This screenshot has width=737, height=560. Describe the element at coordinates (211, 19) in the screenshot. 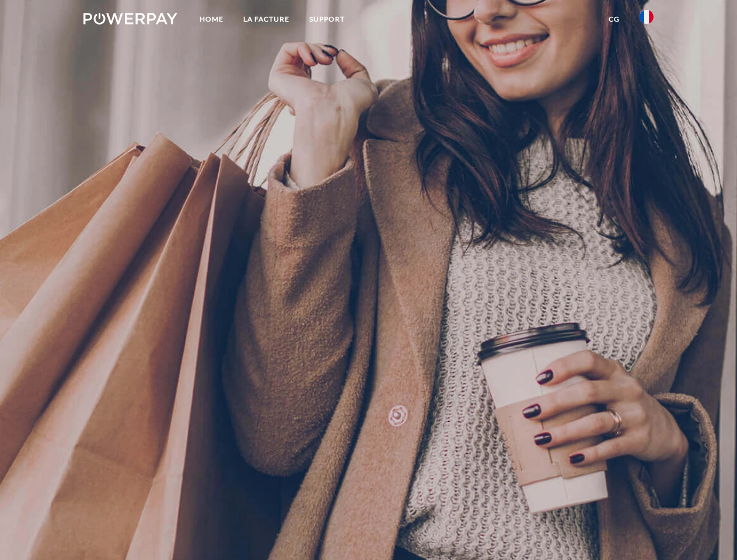

I see `a: Home` at that location.